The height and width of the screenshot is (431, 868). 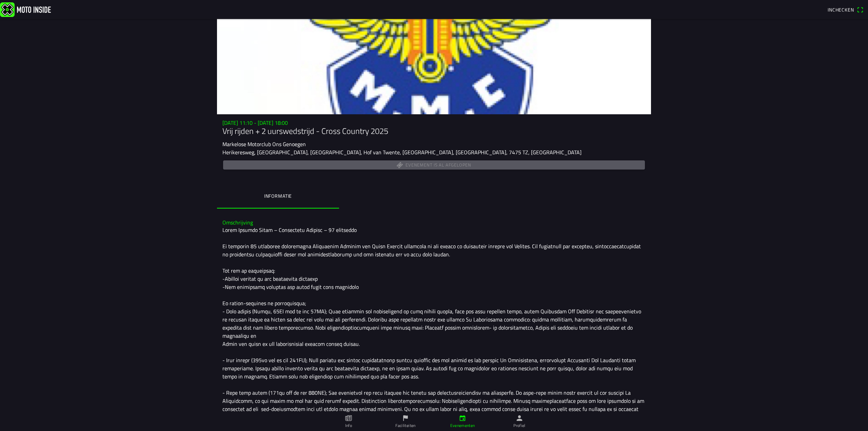 What do you see at coordinates (434, 223) in the screenshot?
I see `h3: Omschrijving` at bounding box center [434, 223].